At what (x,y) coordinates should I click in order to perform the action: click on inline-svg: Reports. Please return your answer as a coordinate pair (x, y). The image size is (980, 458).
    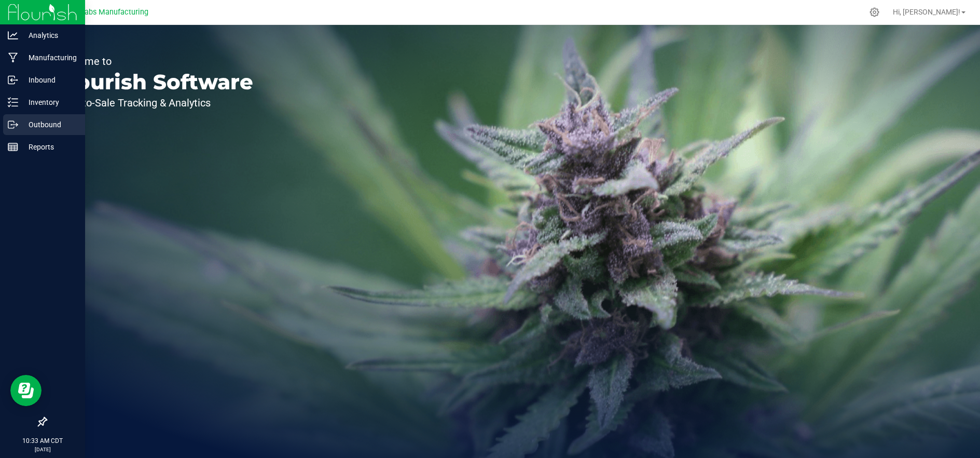
    Looking at the image, I should click on (13, 147).